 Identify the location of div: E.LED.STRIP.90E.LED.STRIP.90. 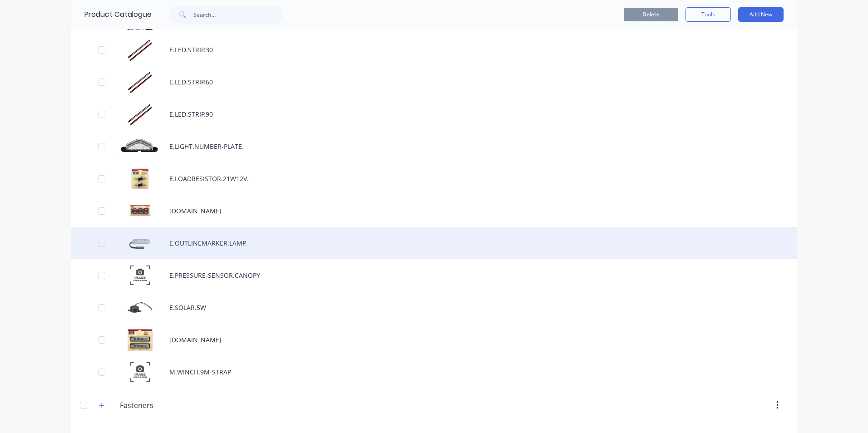
(434, 114).